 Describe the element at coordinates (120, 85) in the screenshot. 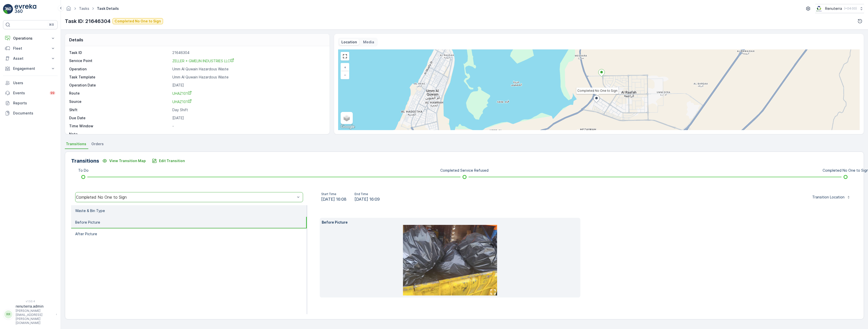

I see `p: Operation Date` at that location.